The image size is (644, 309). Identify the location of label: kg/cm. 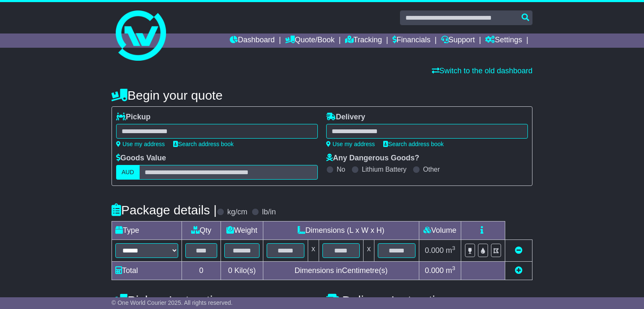
(237, 213).